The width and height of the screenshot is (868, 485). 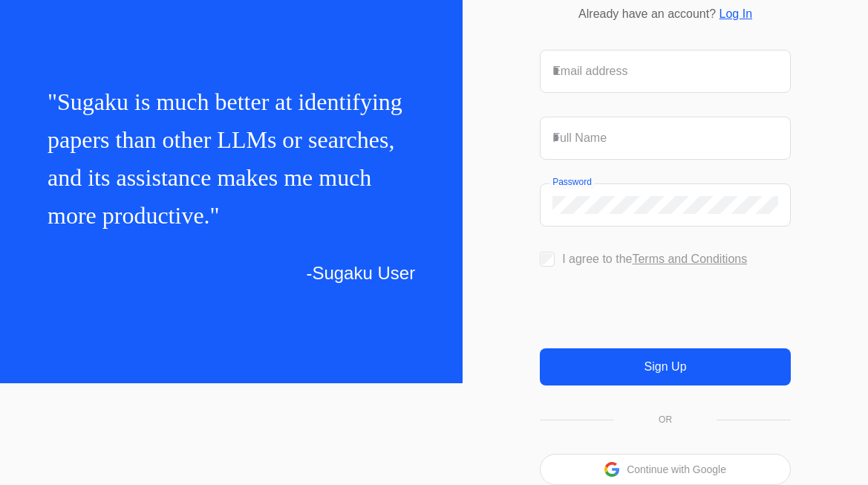 What do you see at coordinates (665, 420) in the screenshot?
I see `p: OR` at bounding box center [665, 420].